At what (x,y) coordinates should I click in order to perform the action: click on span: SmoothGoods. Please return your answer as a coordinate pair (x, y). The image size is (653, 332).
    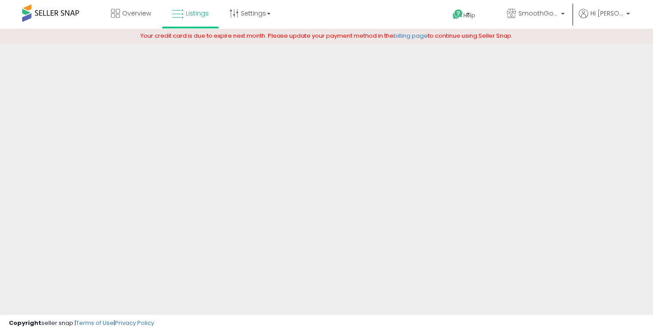
    Looking at the image, I should click on (538, 13).